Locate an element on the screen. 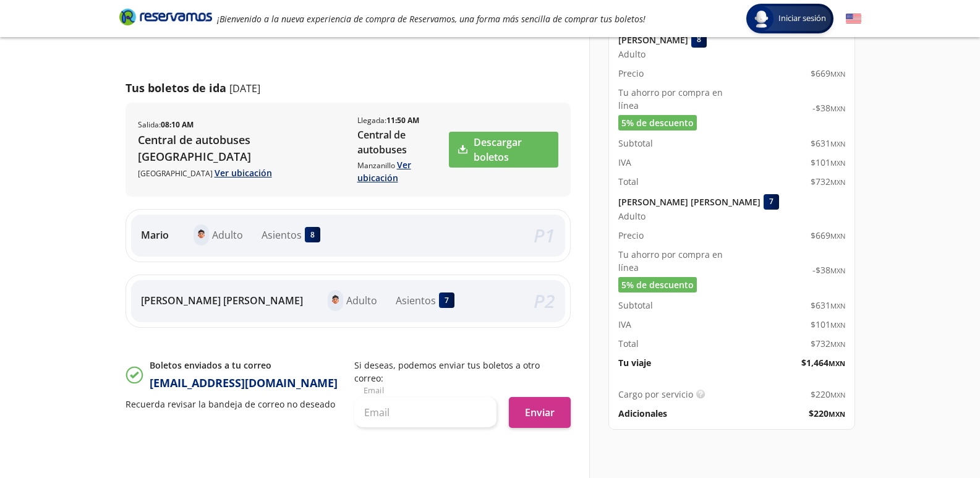 The height and width of the screenshot is (478, 980). em: P 1 is located at coordinates (544, 235).